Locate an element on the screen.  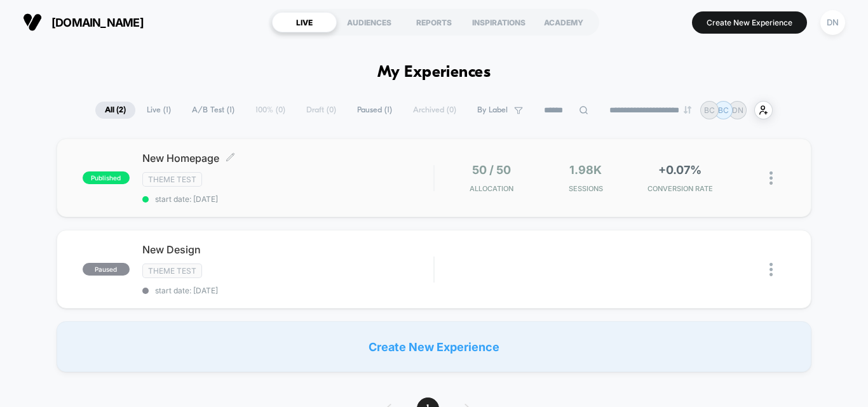
p: DN is located at coordinates (738, 110).